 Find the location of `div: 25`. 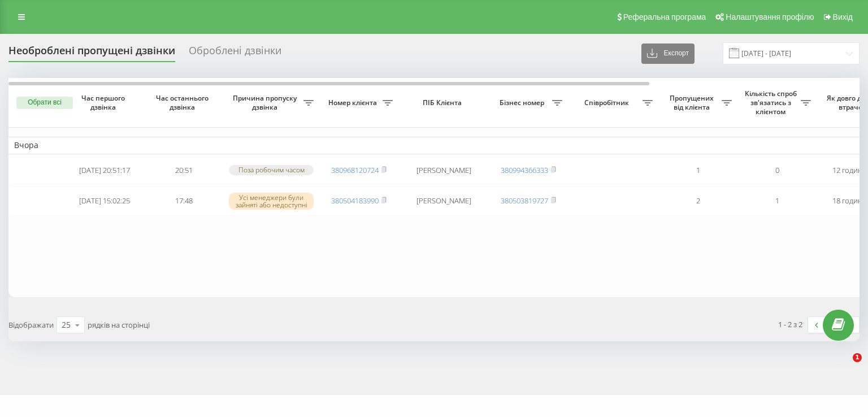

div: 25 is located at coordinates (66, 325).